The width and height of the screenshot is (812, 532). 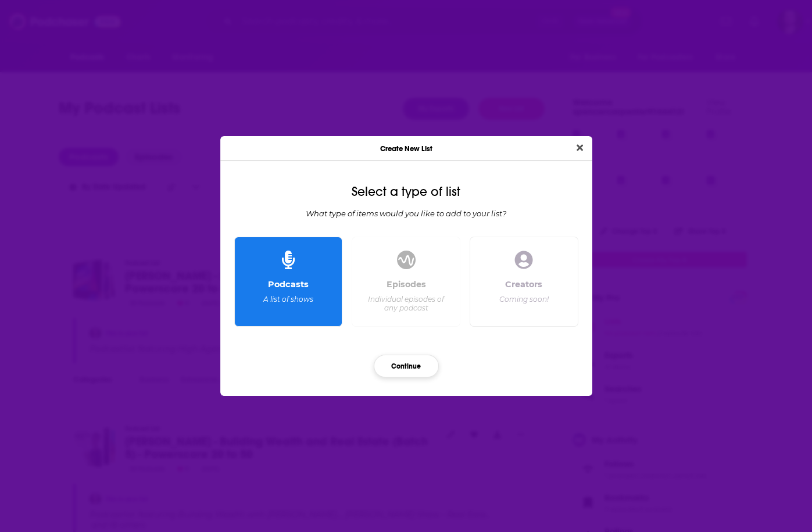 I want to click on button: Continue, so click(x=406, y=365).